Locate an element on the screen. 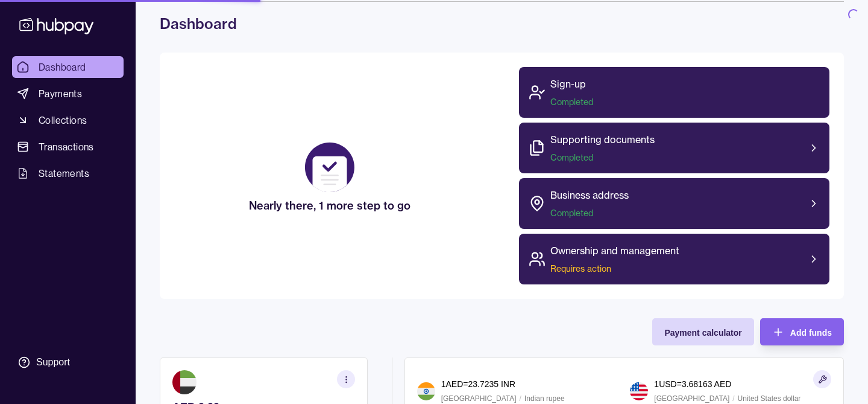  p: Business address is located at coordinates (589, 195).